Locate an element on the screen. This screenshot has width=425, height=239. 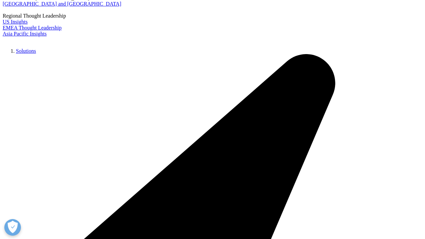
button: Abrir preferências is located at coordinates (13, 228).